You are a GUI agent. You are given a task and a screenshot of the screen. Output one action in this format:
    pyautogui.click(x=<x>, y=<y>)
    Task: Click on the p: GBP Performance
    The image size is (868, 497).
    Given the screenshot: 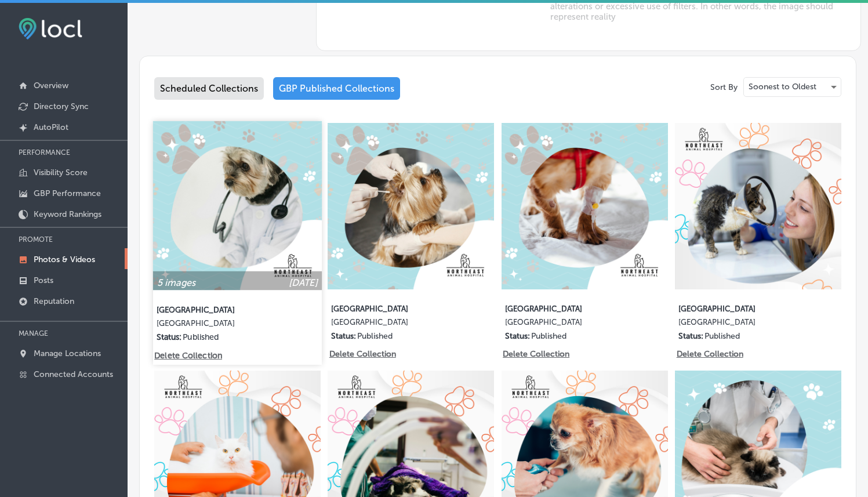 What is the action you would take?
    pyautogui.click(x=68, y=193)
    